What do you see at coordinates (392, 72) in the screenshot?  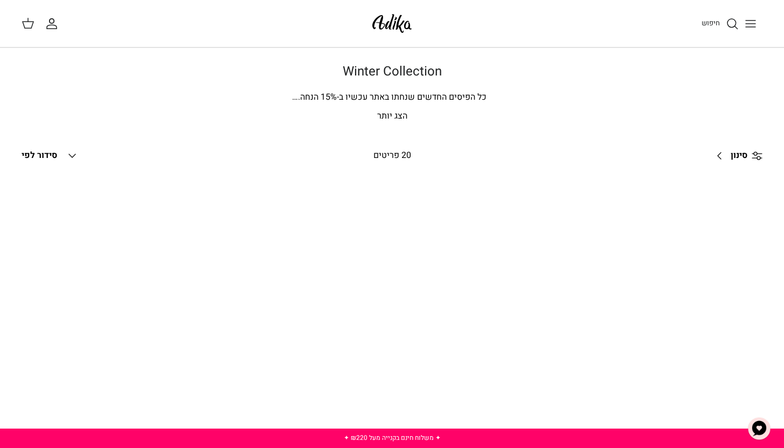 I see `h1: Winter Collection` at bounding box center [392, 72].